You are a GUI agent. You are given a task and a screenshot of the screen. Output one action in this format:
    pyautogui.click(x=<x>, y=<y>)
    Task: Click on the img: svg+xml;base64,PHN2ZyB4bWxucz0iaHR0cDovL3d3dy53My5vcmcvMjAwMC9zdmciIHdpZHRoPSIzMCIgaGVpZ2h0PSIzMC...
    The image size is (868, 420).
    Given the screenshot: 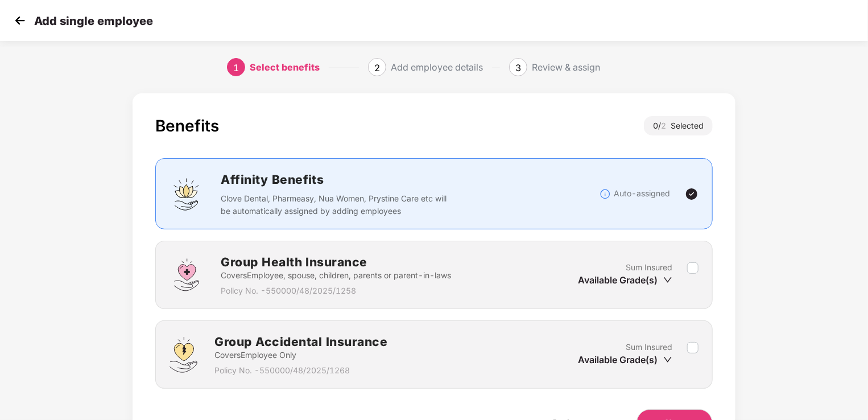 What is the action you would take?
    pyautogui.click(x=20, y=20)
    